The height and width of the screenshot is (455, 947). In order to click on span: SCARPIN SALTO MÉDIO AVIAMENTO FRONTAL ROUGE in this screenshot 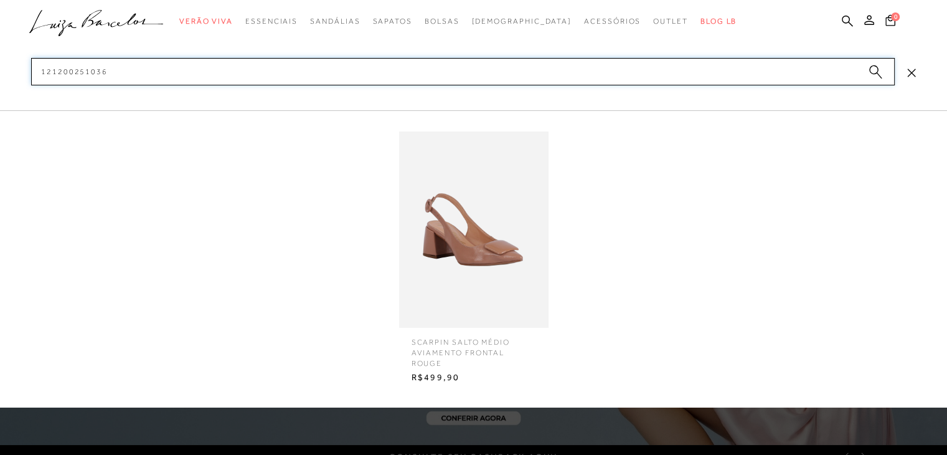, I will do `click(474, 348)`.